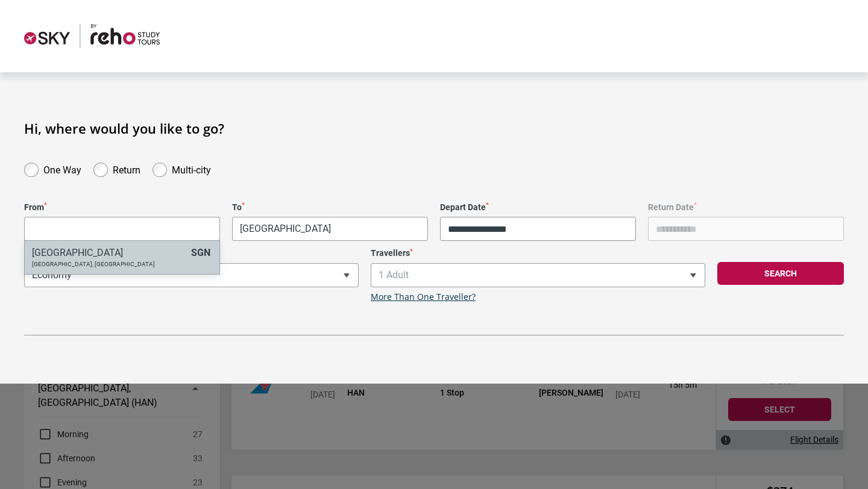 The width and height of the screenshot is (868, 489). What do you see at coordinates (201, 252) in the screenshot?
I see `span: SGN` at bounding box center [201, 252].